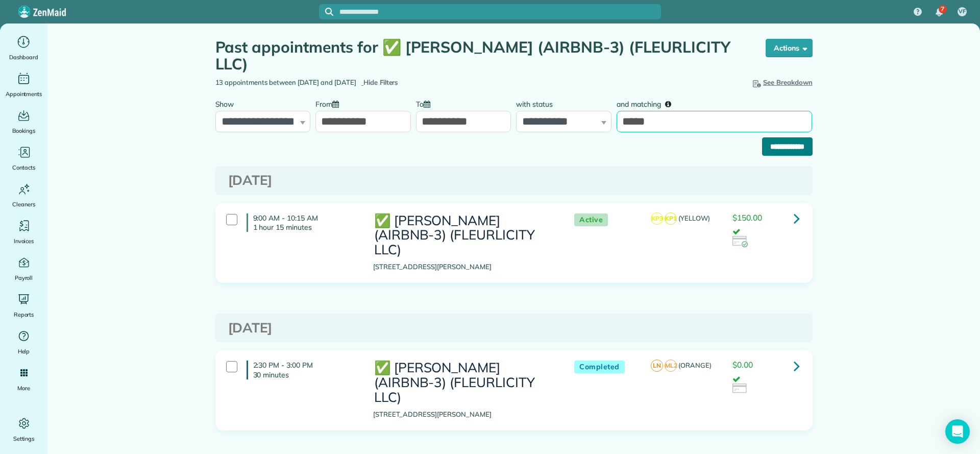  I want to click on span: $150.00, so click(747, 218).